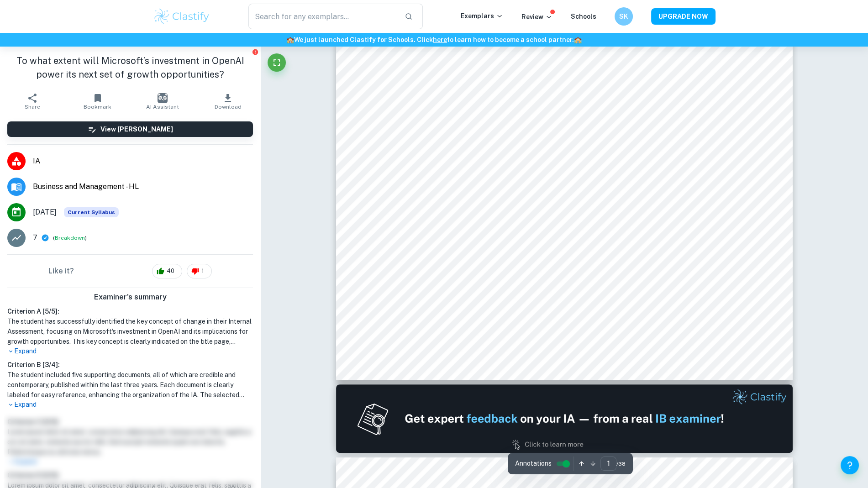 The image size is (868, 488). Describe the element at coordinates (130, 331) in the screenshot. I see `h1: The student has successfully identified the key concept of change in their Internal Assessment, f...` at that location.